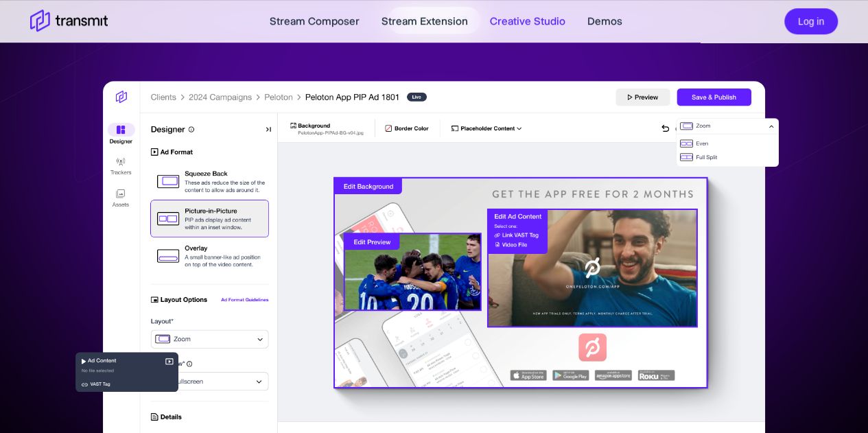  Describe the element at coordinates (424, 21) in the screenshot. I see `a: Stream Extension` at that location.